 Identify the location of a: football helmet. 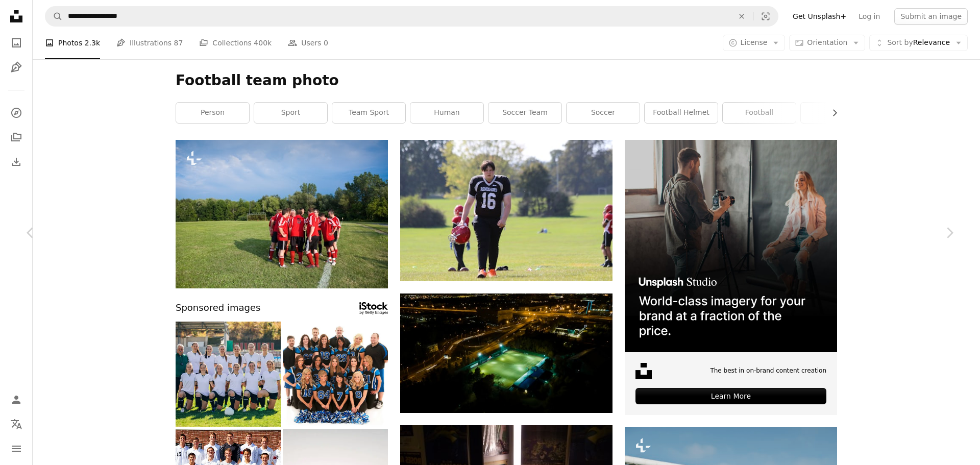
(681, 113).